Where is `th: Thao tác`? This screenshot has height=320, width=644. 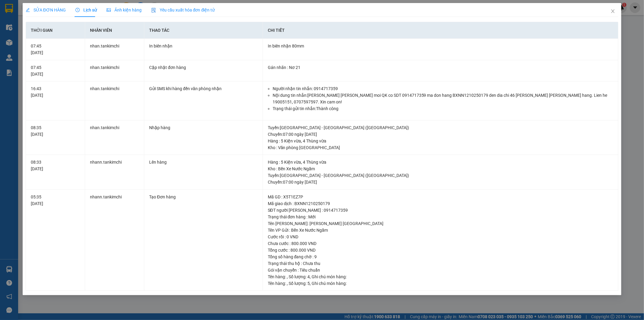 th: Thao tác is located at coordinates (203, 30).